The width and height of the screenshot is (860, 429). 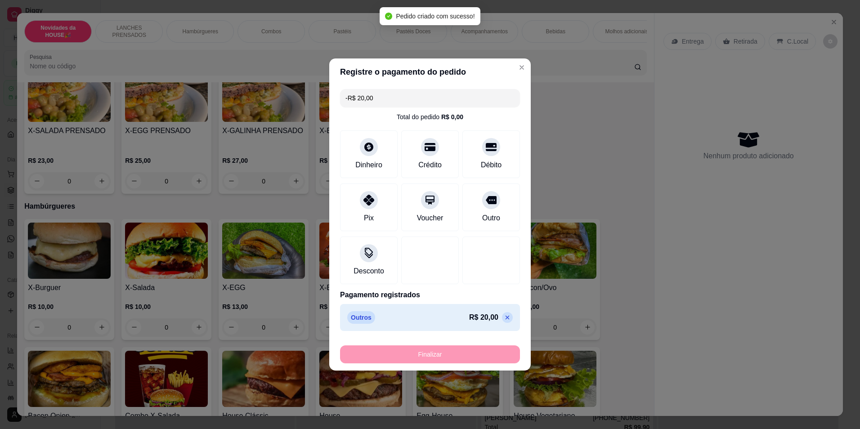 I want to click on div: R$ 0,00, so click(x=452, y=117).